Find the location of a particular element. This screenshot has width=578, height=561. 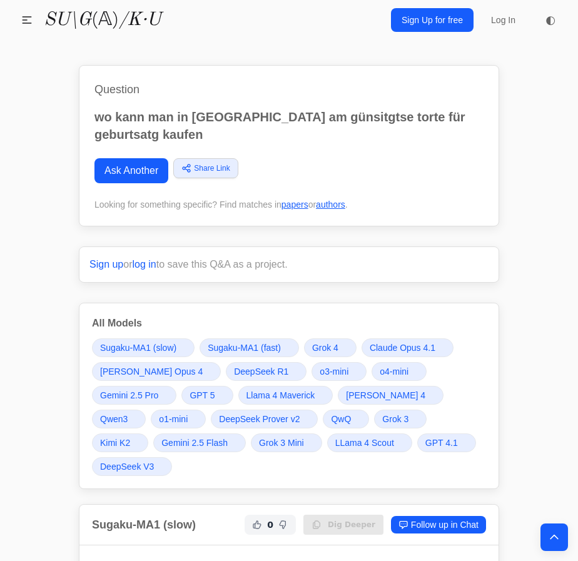

span: Qwen3 is located at coordinates (114, 419).